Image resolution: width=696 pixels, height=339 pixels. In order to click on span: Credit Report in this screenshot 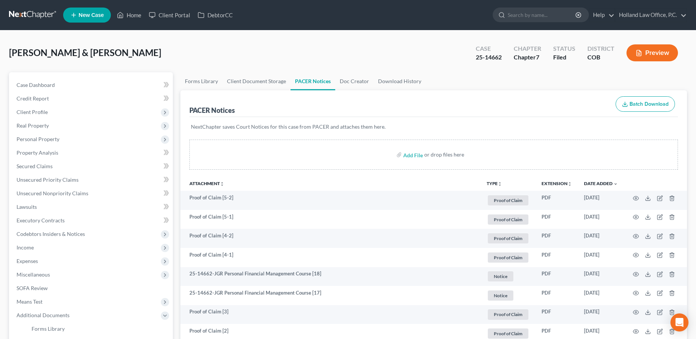, I will do `click(33, 98)`.